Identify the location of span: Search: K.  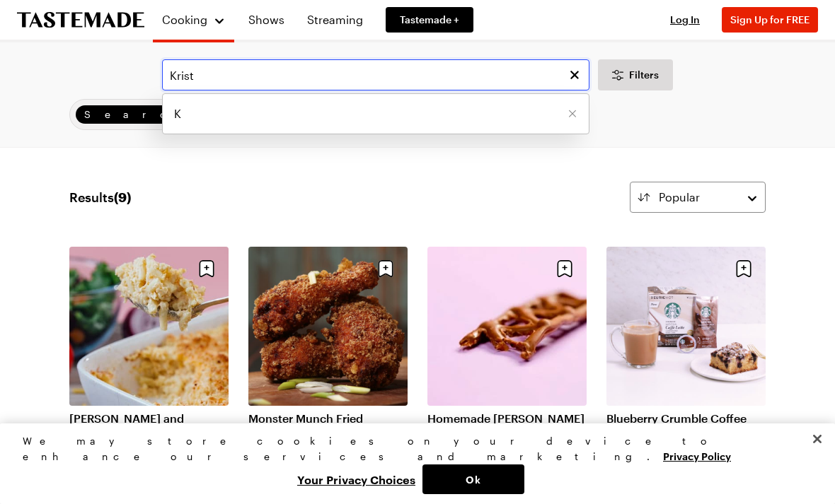
(166, 115).